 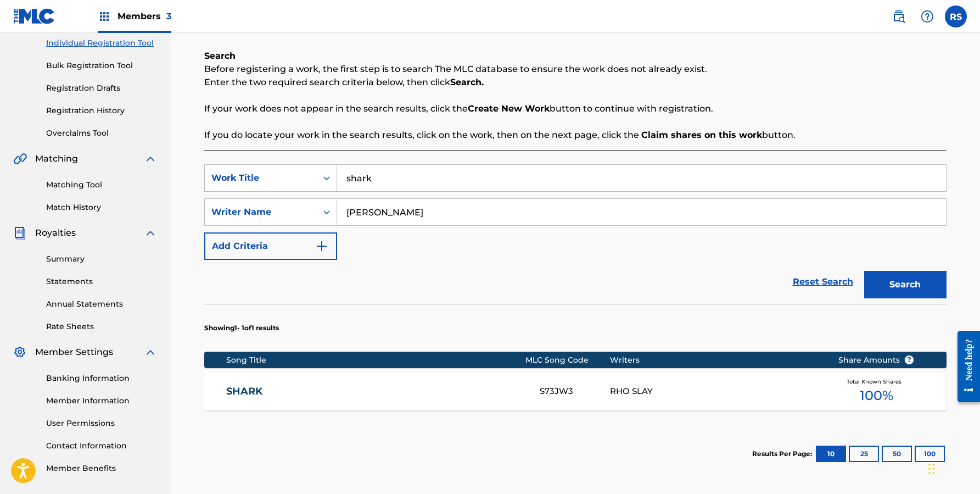 I want to click on p: If your work does not appear in the search results, click the button to continue with registration., so click(x=576, y=109).